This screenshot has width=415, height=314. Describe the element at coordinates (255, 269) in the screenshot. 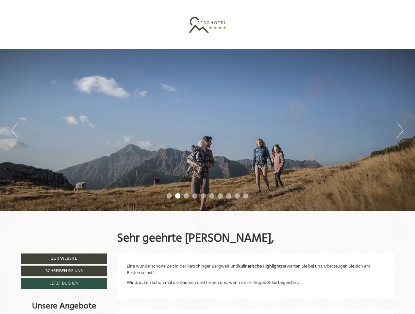

I see `p: Eine wunderschöne Zeit in der Ratschinger Bergwelt und erwarten Sie bei uns. Überzeugen Sie sich ...` at that location.